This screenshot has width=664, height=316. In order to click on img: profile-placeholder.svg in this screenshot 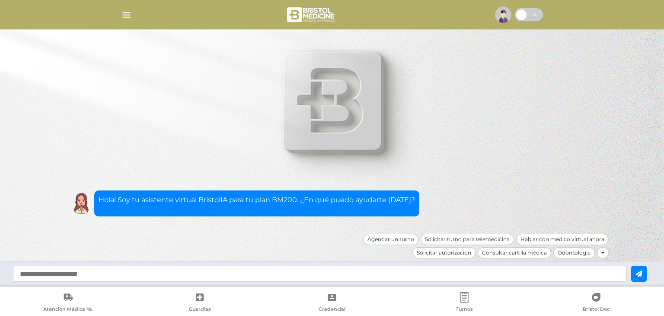, I will do `click(503, 15)`.